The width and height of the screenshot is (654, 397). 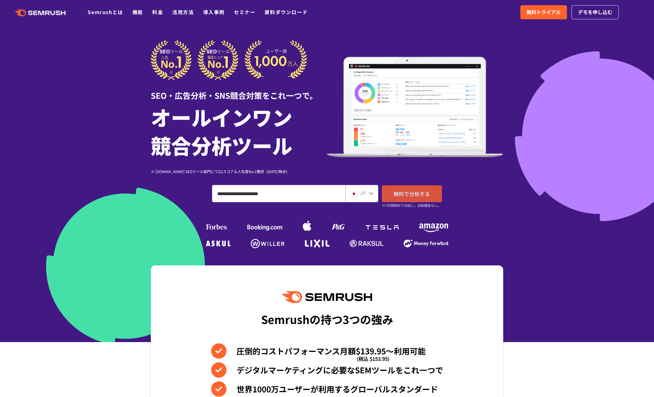 I want to click on a: 無料で分析する, so click(x=412, y=193).